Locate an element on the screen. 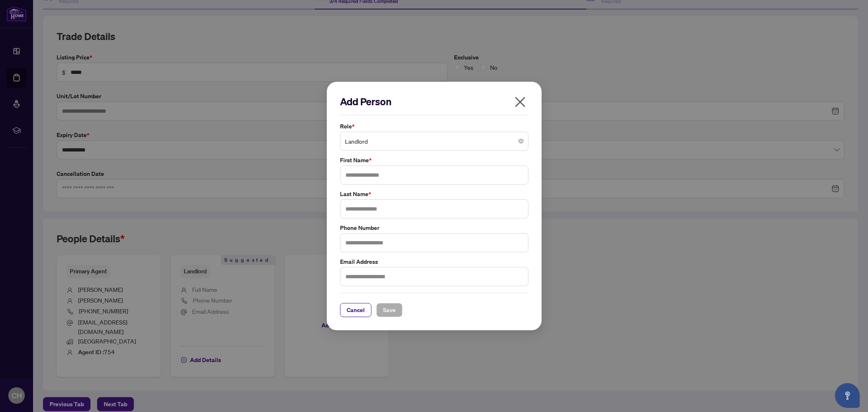 This screenshot has width=868, height=412. label: Last Name is located at coordinates (434, 194).